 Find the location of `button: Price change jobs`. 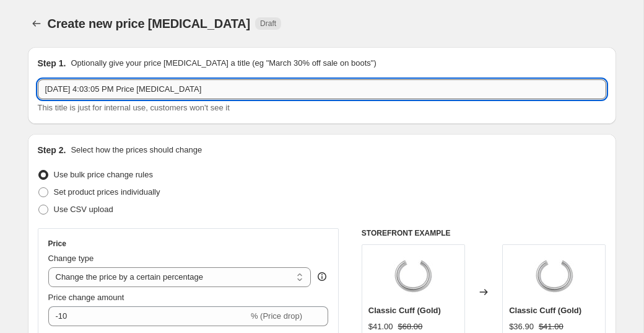

button: Price change jobs is located at coordinates (37, 24).